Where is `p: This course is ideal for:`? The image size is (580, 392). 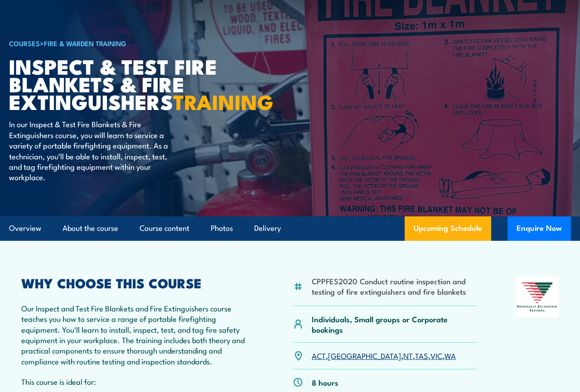
p: This course is ideal for: is located at coordinates (138, 381).